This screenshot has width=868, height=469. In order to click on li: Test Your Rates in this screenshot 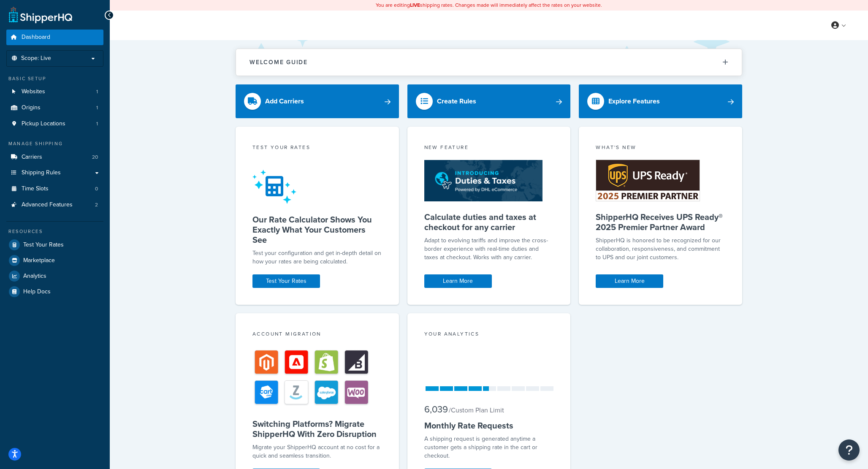, I will do `click(55, 245)`.